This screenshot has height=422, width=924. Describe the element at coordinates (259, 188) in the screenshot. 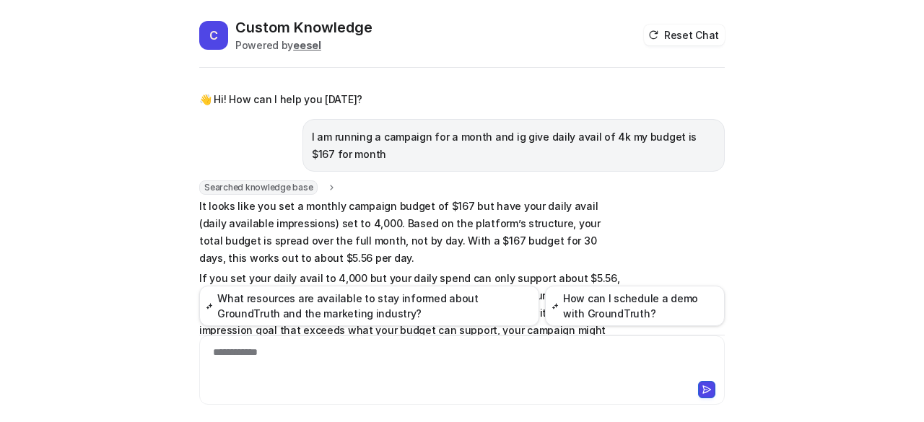

I see `span: Searched knowledge base` at that location.